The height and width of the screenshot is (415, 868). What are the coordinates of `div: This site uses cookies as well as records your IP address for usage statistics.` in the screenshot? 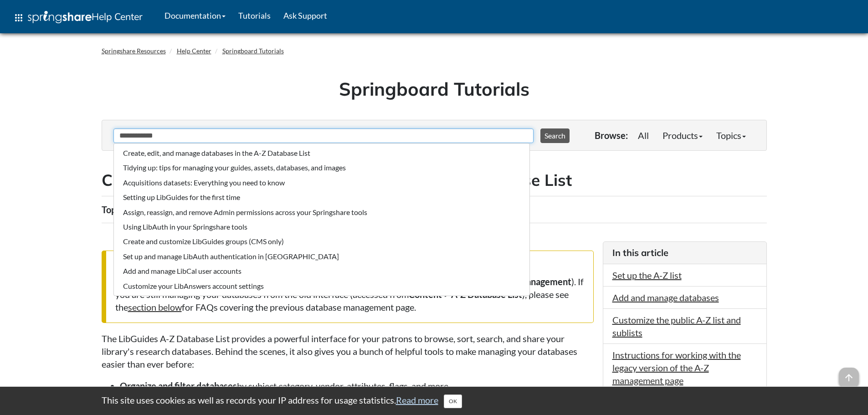 It's located at (434, 401).